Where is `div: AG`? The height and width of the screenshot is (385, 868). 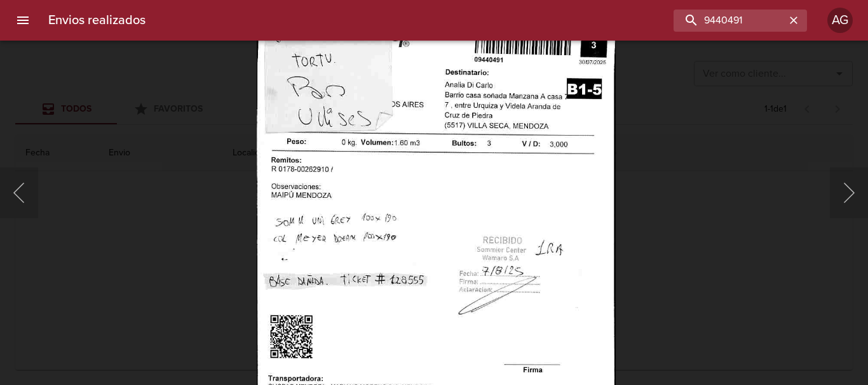
div: AG is located at coordinates (840, 21).